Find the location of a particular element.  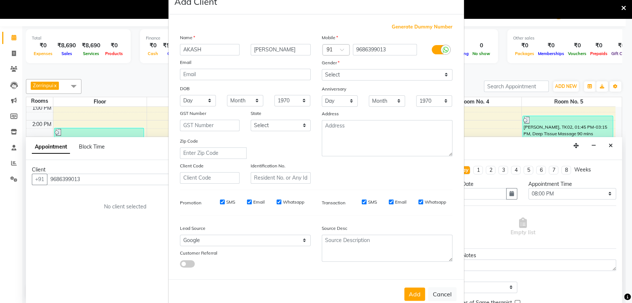

label: DOB is located at coordinates (185, 89).